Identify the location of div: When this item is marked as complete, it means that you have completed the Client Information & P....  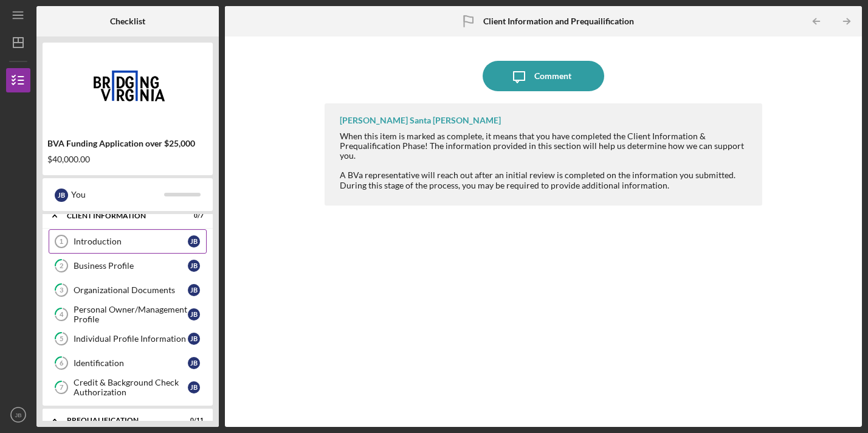
(544, 146).